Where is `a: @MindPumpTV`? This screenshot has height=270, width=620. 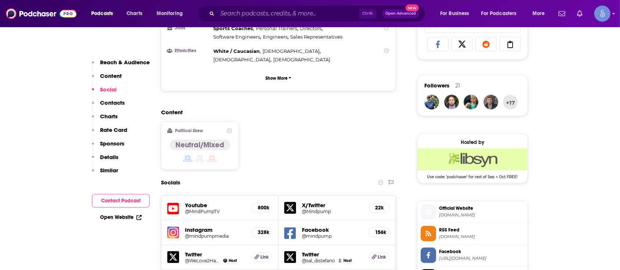 a: @MindPumpTV is located at coordinates (215, 211).